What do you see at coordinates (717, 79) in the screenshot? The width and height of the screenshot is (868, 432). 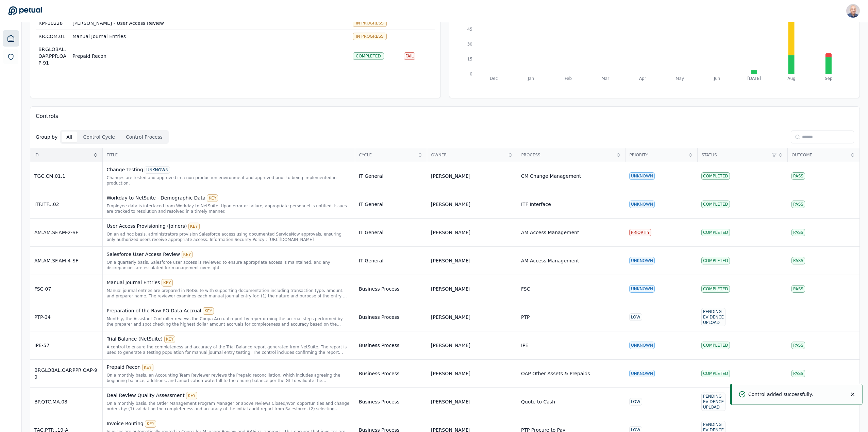 I see `tspan: Jun` at bounding box center [717, 79].